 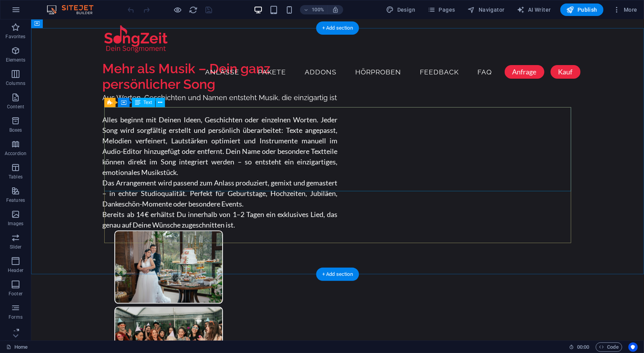 What do you see at coordinates (401, 10) in the screenshot?
I see `span: Design` at bounding box center [401, 10].